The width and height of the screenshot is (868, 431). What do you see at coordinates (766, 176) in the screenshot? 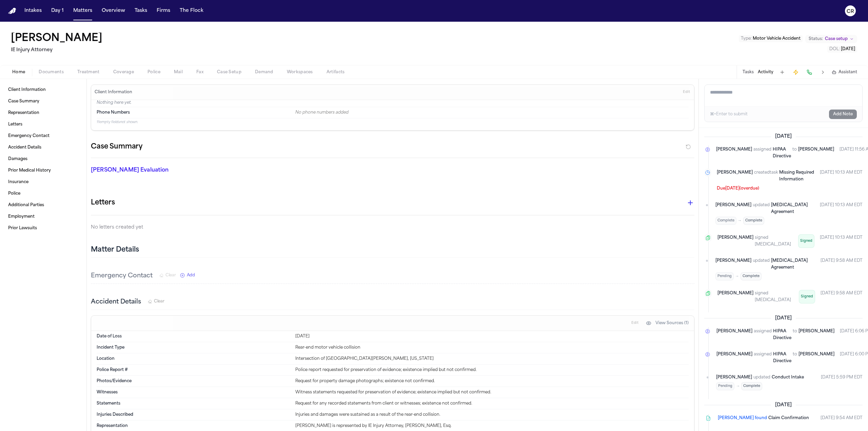
I see `span: created task` at bounding box center [766, 176].